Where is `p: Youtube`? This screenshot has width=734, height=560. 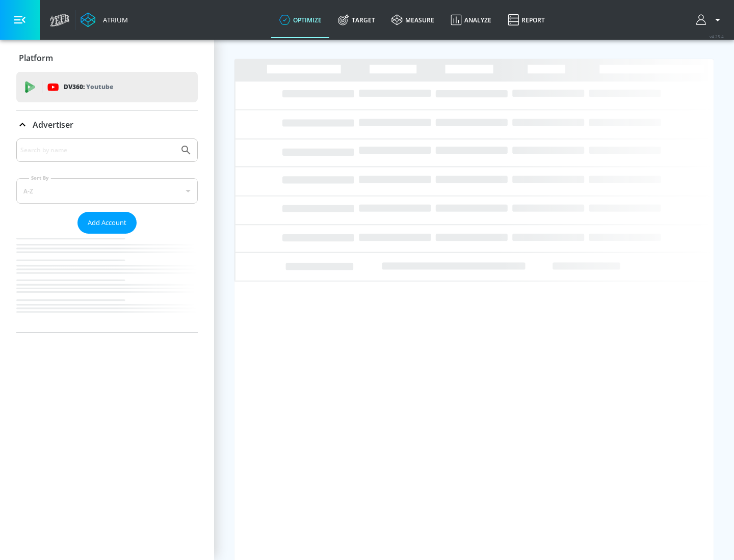 p: Youtube is located at coordinates (99, 86).